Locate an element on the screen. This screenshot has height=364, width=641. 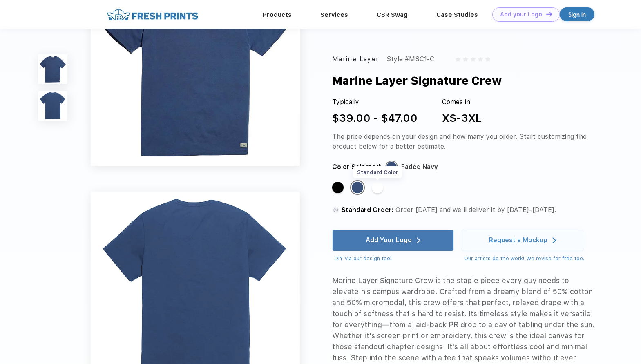
div: Typically is located at coordinates (375, 102).